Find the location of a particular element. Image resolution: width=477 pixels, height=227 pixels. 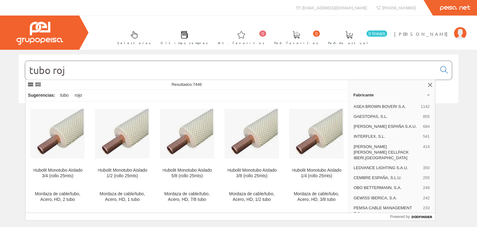

span: 1142 is located at coordinates (425, 106).